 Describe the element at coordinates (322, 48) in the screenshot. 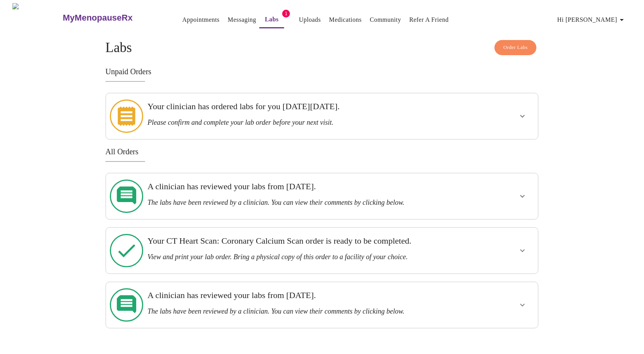

I see `h4: Labs` at that location.